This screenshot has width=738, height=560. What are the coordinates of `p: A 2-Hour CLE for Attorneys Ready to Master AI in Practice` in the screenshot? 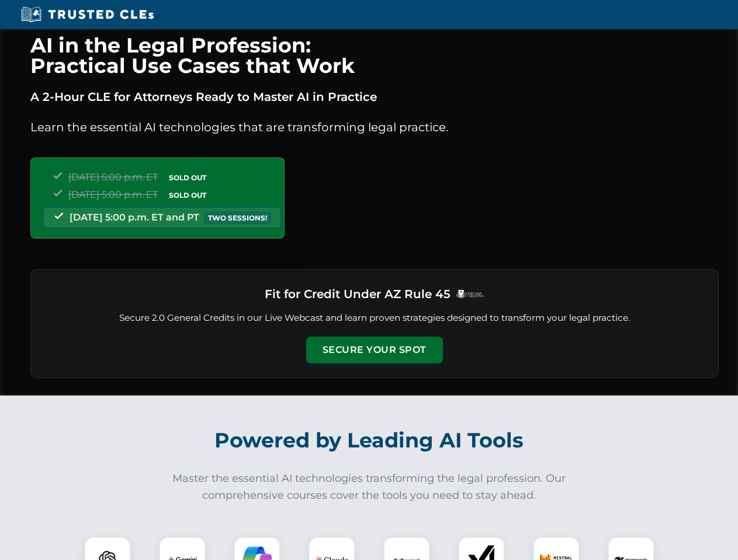 It's located at (374, 97).